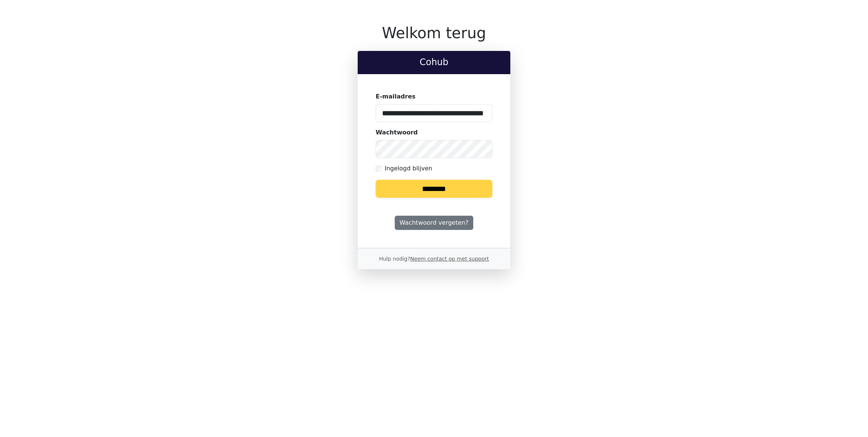 The width and height of the screenshot is (868, 437). Describe the element at coordinates (397, 132) in the screenshot. I see `label: Wachtwoord` at that location.